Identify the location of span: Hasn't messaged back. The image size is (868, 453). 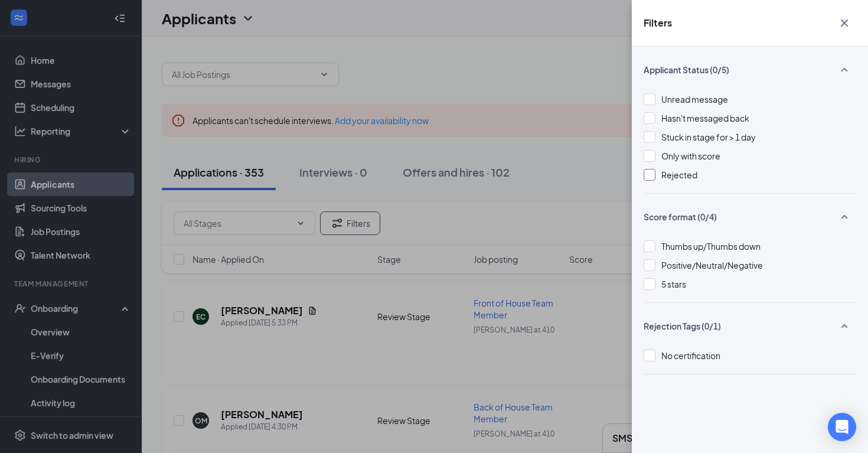
(705, 118).